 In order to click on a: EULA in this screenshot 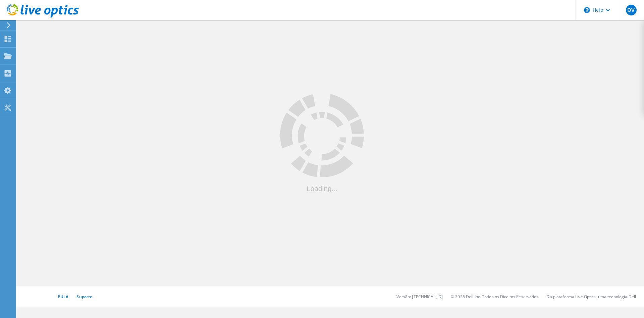, I will do `click(63, 296)`.